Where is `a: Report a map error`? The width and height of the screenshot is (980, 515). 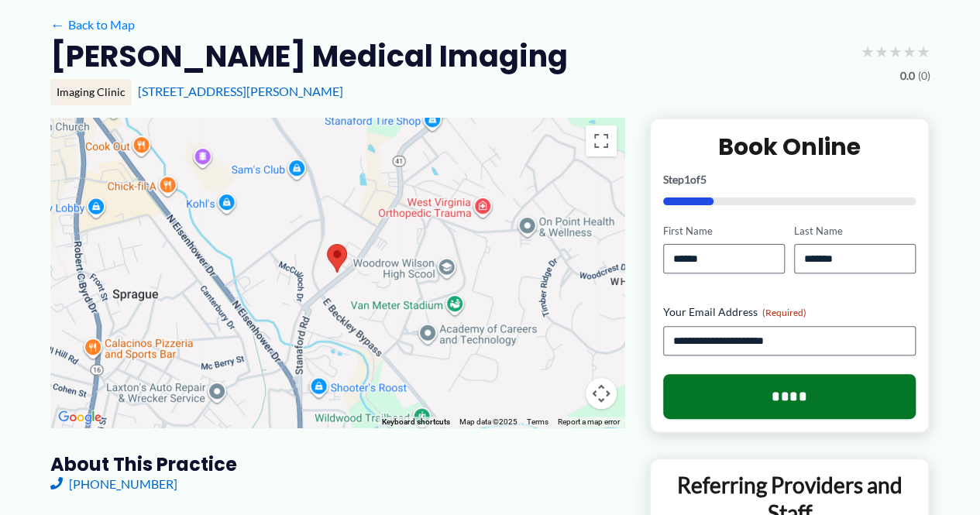 a: Report a map error is located at coordinates (589, 421).